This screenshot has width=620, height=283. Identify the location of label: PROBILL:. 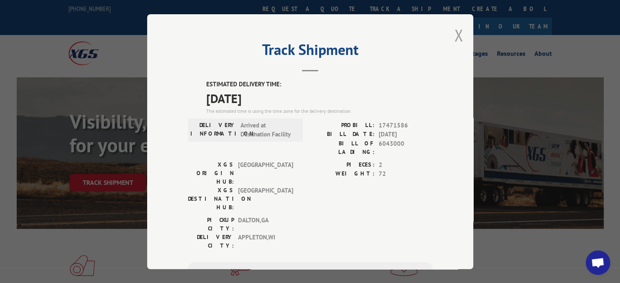
(342, 125).